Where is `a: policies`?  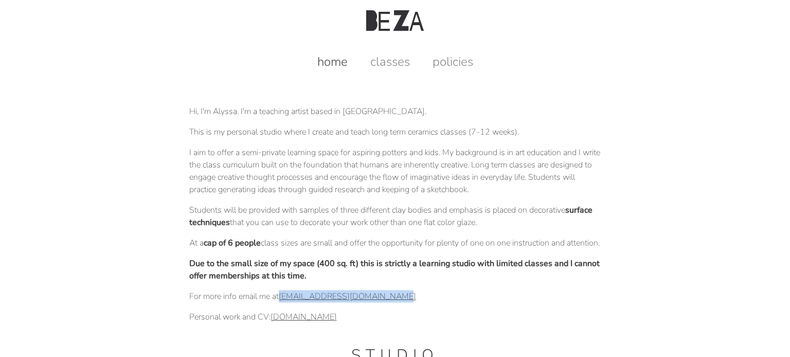 a: policies is located at coordinates (453, 62).